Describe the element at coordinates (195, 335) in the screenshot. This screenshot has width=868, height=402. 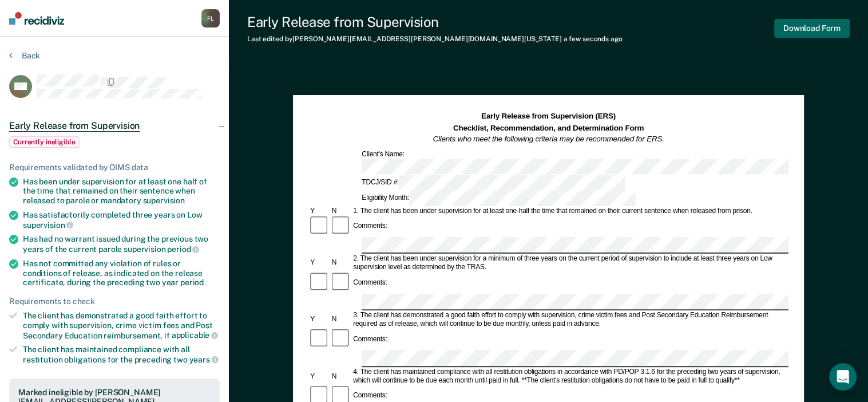
I see `span: applicable` at that location.